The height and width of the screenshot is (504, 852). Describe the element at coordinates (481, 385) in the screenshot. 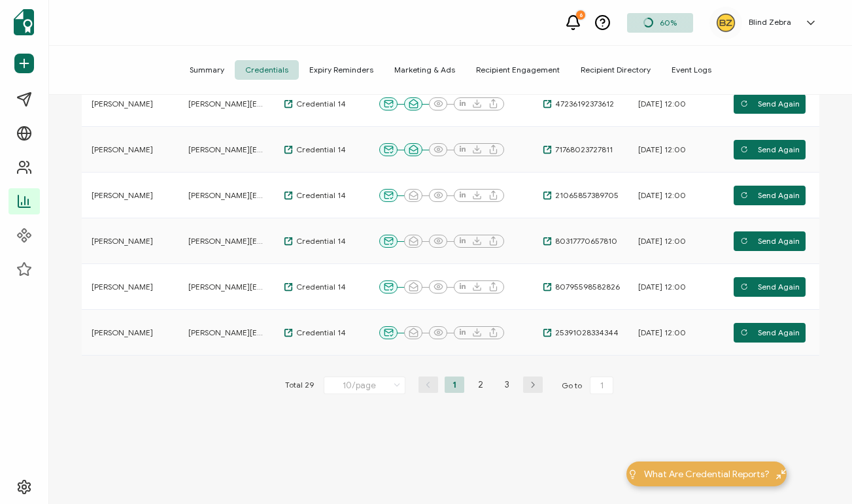

I see `li: 2` at that location.